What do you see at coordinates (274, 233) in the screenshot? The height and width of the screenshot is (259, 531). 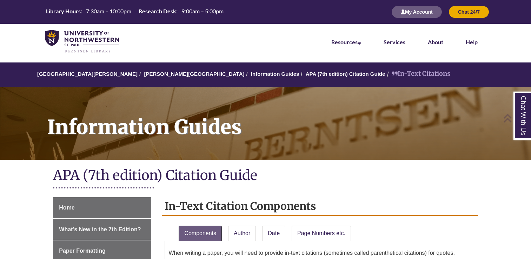 I see `a: Date` at bounding box center [274, 233].